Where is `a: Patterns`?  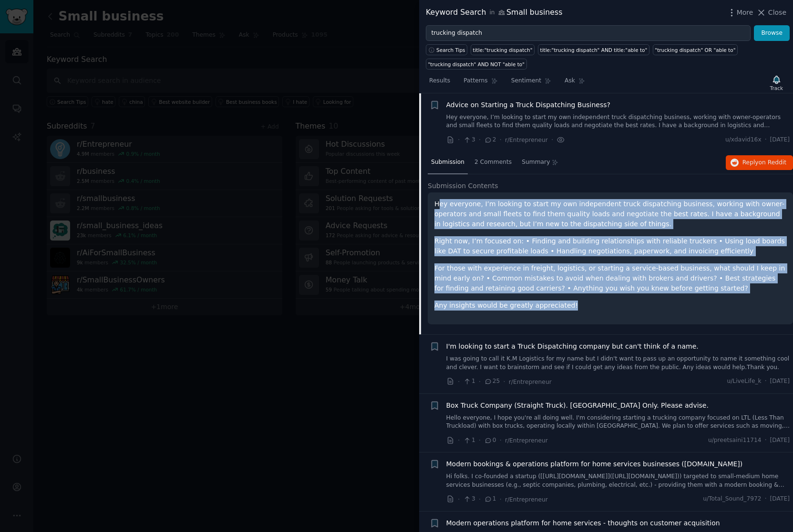
a: Patterns is located at coordinates (479, 83).